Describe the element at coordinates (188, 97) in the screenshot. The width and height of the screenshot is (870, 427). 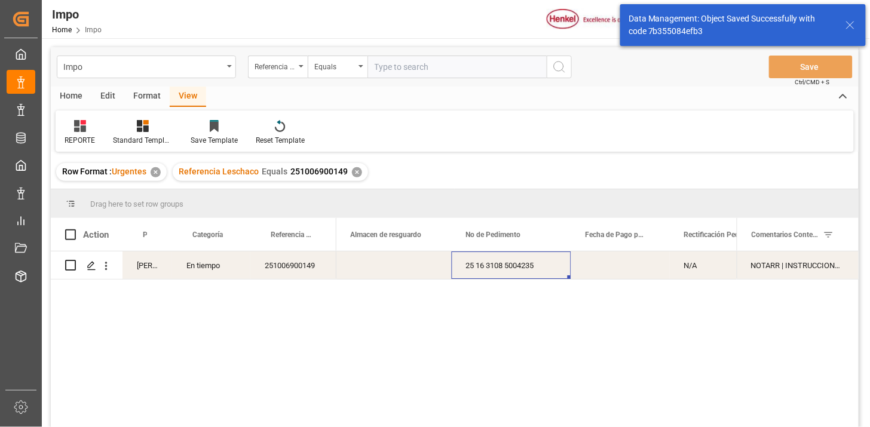
I see `div: View` at that location.